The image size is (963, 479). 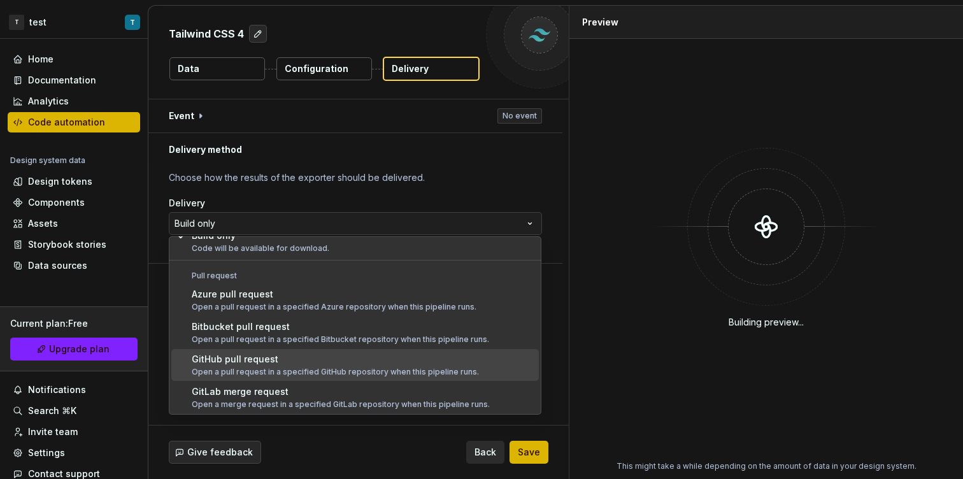 What do you see at coordinates (335, 372) in the screenshot?
I see `div: Open a pull request in a specified GitHub repository when this pipeline runs.` at bounding box center [335, 372].